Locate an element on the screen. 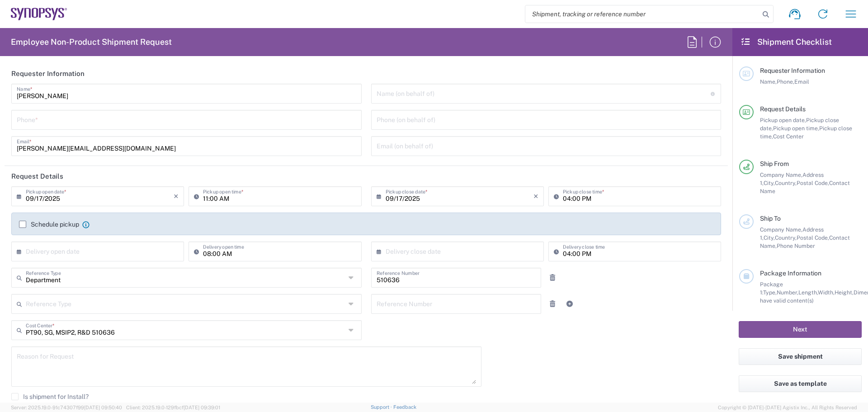 Image resolution: width=868 pixels, height=412 pixels. button: Save shipment is located at coordinates (800, 357).